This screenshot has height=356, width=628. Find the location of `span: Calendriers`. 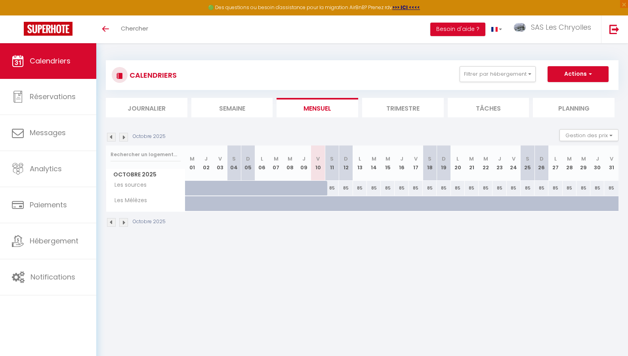

span: Calendriers is located at coordinates (50, 61).